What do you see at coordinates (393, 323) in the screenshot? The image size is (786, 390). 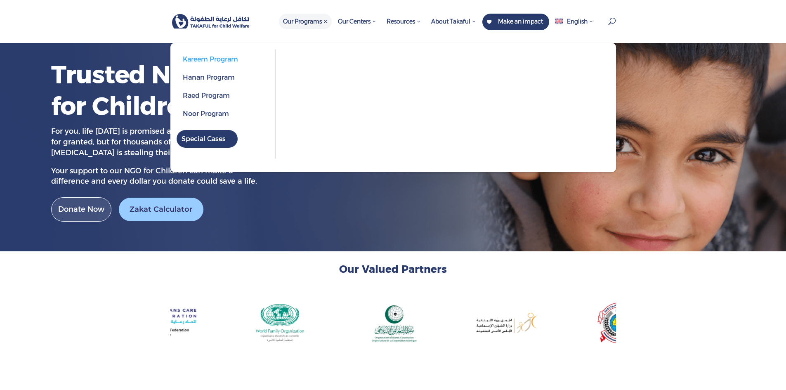 I see `img: organisation of islamic cooperation` at bounding box center [393, 323].